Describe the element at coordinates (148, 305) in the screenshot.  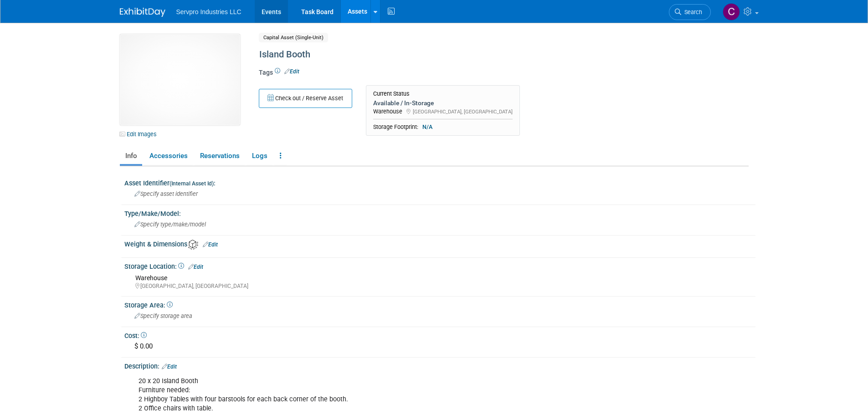
I see `span: Storage Area:` at that location.